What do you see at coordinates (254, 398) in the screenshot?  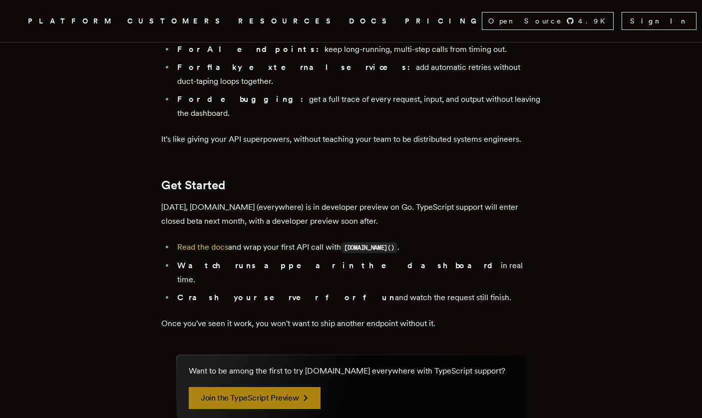 I see `a: Join the TypeScript Preview` at bounding box center [254, 398].